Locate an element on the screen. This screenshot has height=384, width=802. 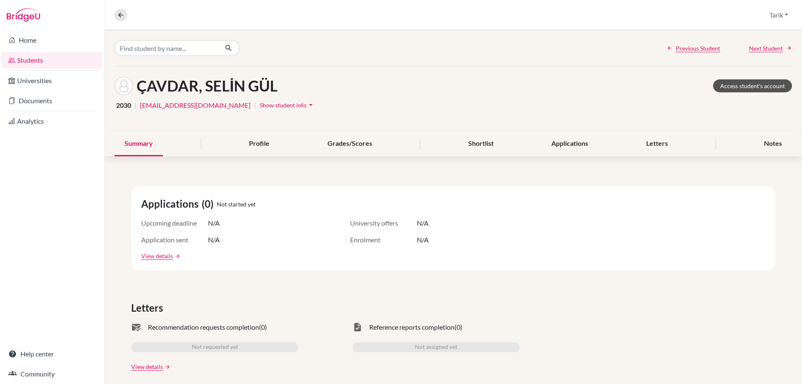
a: Access student's account is located at coordinates (752, 86).